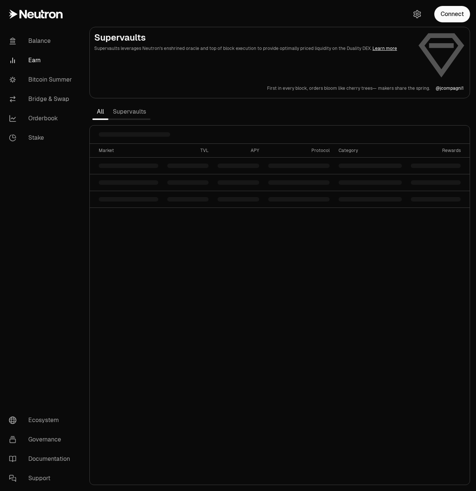 The image size is (476, 491). What do you see at coordinates (128, 150) in the screenshot?
I see `div: Market` at bounding box center [128, 150].